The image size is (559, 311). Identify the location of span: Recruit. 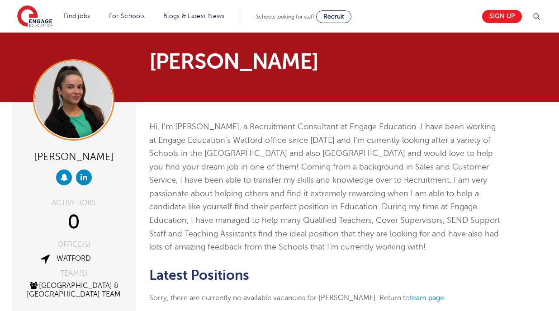
(334, 16).